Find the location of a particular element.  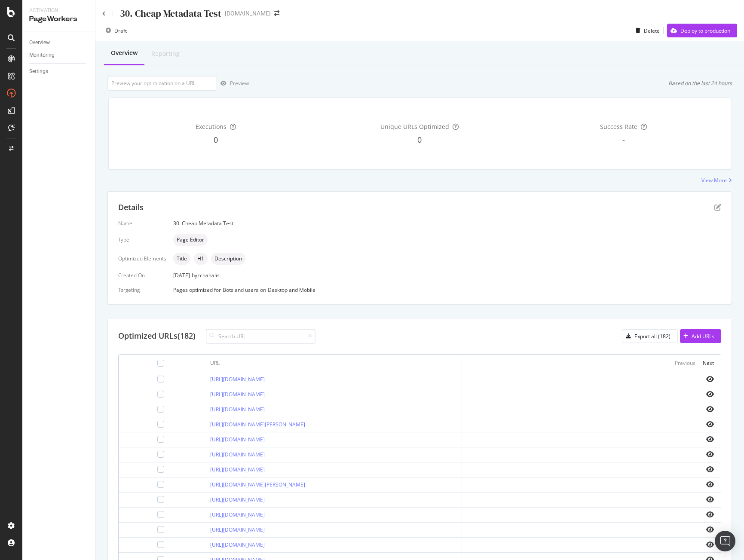

span: Page Editor is located at coordinates (190, 240).